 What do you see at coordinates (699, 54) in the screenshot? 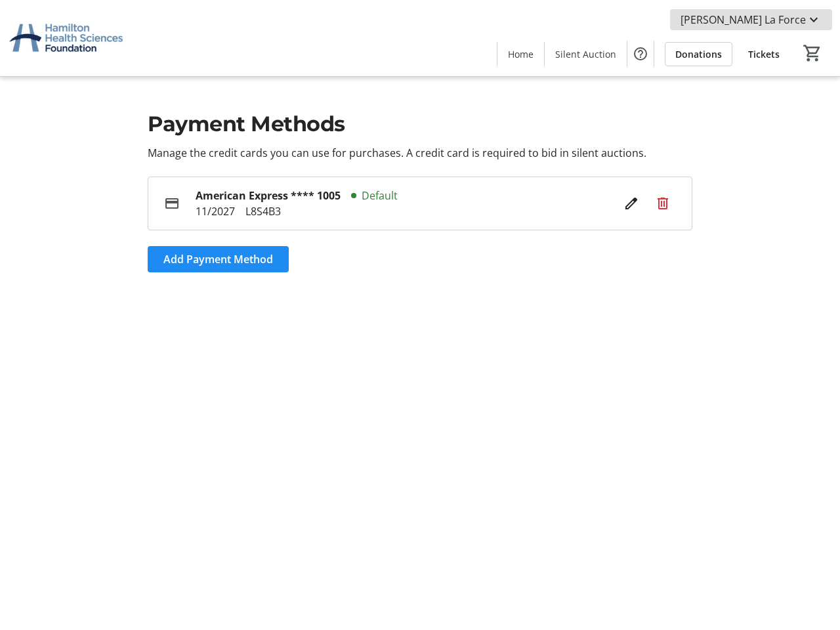
I see `a: Donations` at bounding box center [699, 54].